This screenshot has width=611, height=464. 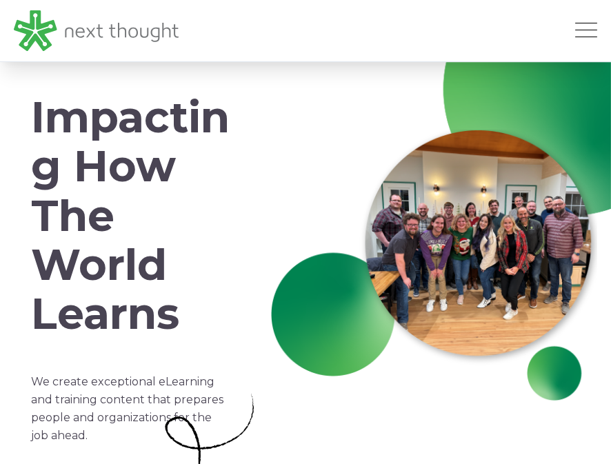 I want to click on span: We create exceptional eLearning and training content that prepares people and organizations for t..., so click(x=127, y=408).